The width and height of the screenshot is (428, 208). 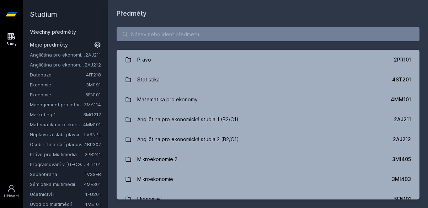 What do you see at coordinates (268, 119) in the screenshot?
I see `a: Angličtina pro ekonomická studia 1 (B2/C1) 2AJ211` at bounding box center [268, 119].